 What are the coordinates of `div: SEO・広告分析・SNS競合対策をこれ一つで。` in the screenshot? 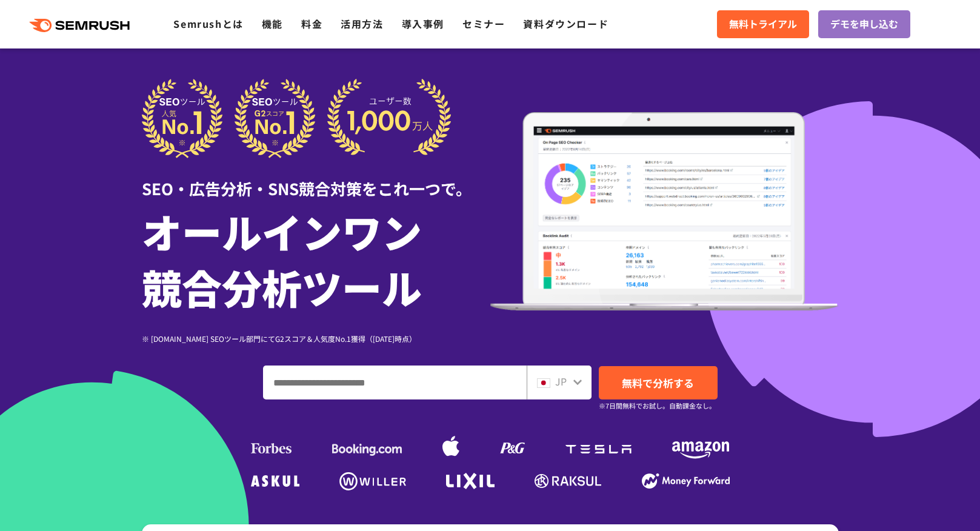 It's located at (316, 179).